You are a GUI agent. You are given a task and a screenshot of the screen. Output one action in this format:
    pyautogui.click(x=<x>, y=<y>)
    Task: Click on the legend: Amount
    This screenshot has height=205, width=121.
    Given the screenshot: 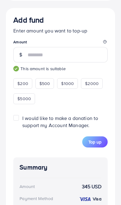 What is the action you would take?
    pyautogui.click(x=60, y=43)
    